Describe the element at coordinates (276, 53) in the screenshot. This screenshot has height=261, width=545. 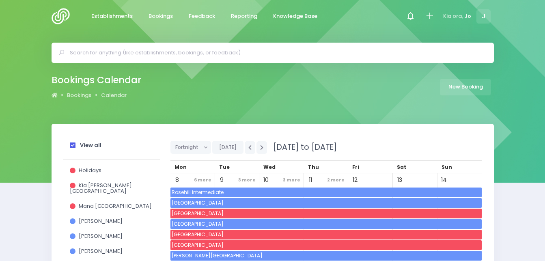
I see `input: Search for anything (like establishments, bookings, or feedback)` at that location.